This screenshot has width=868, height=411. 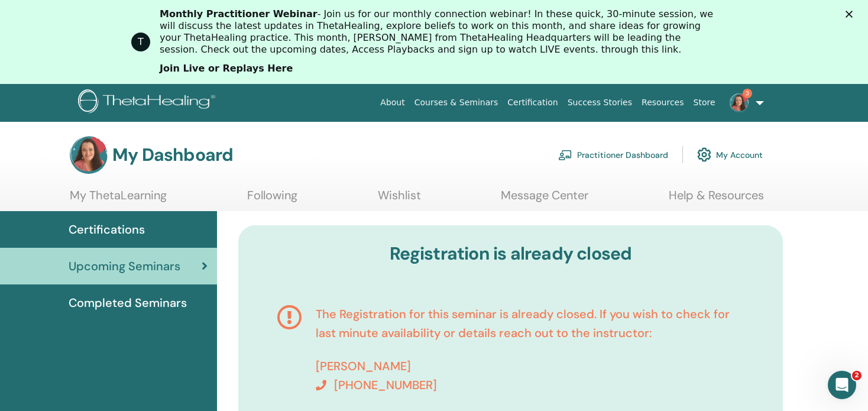 What do you see at coordinates (662, 103) in the screenshot?
I see `a: Resources` at bounding box center [662, 103].